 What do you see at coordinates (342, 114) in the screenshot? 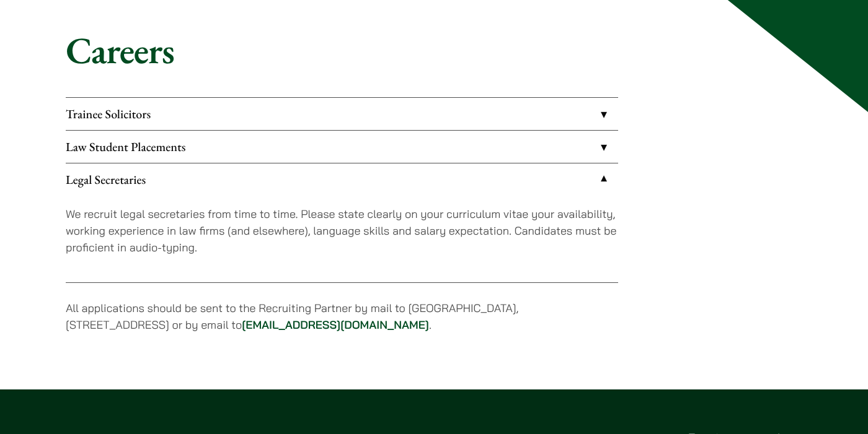
I see `a: Trainee Solicitors` at bounding box center [342, 114].